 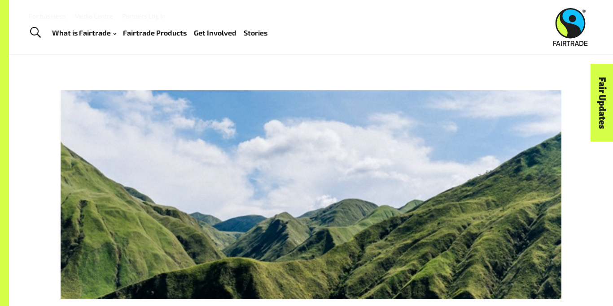 I want to click on a: Media Centre, so click(x=94, y=16).